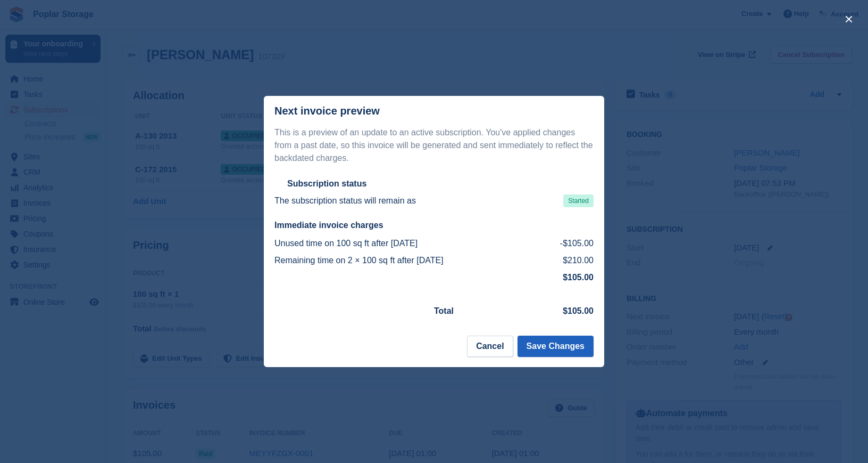 This screenshot has height=463, width=868. What do you see at coordinates (567, 260) in the screenshot?
I see `td: $210.00` at bounding box center [567, 260].